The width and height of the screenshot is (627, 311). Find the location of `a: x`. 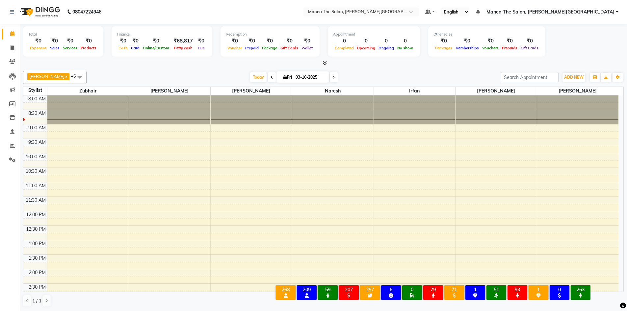

a: x is located at coordinates (66, 76).